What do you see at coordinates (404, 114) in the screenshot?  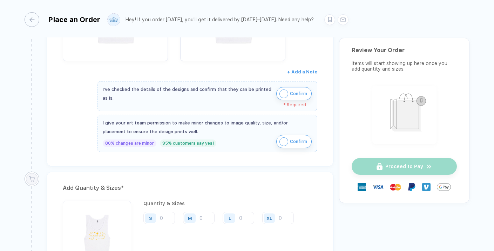 I see `img: shopping_bag.png` at bounding box center [404, 114].